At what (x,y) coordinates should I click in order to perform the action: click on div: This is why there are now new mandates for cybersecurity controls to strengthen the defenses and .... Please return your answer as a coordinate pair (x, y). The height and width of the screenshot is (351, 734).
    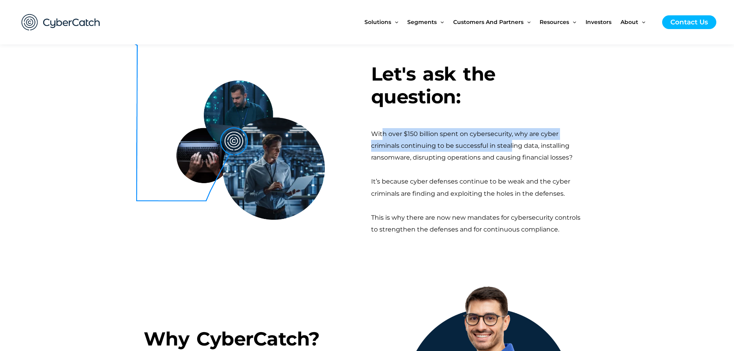
    Looking at the image, I should click on (479, 224).